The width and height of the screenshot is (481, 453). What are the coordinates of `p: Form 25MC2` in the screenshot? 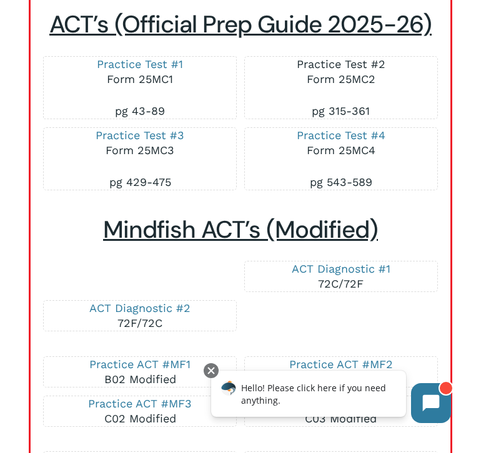 It's located at (340, 80).